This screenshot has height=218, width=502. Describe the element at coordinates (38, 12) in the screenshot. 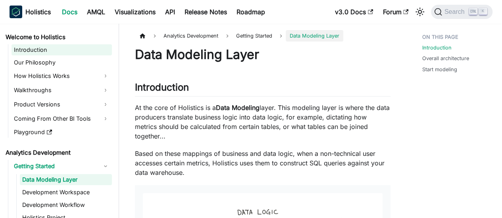

I see `b: Holistics` at that location.